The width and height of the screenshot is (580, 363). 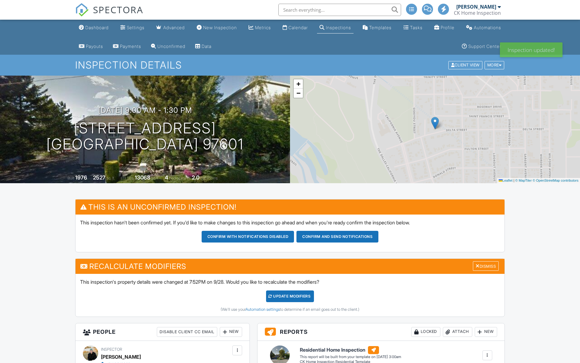 What do you see at coordinates (381, 332) in the screenshot?
I see `h3: Reports` at bounding box center [381, 332].